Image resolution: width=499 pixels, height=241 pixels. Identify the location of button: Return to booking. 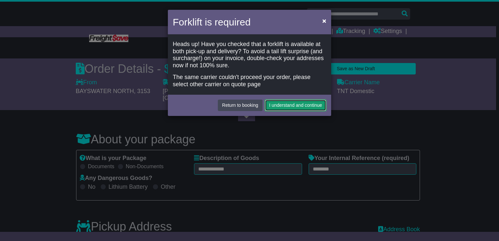
(240, 105).